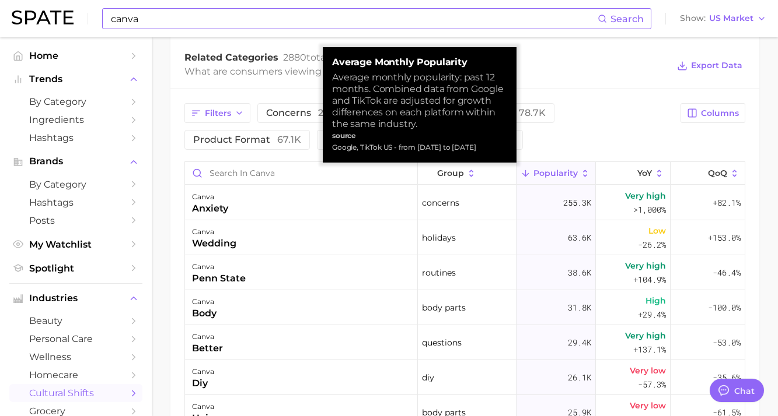 This screenshot has height=416, width=778. Describe the element at coordinates (726, 203) in the screenshot. I see `span: +82.1%` at that location.